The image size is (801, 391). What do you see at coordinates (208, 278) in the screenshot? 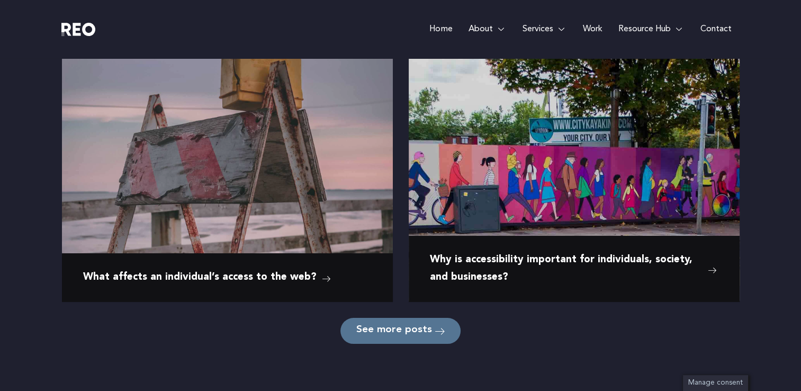
I see `a: What affects an individual’s access to the web?` at bounding box center [208, 278].